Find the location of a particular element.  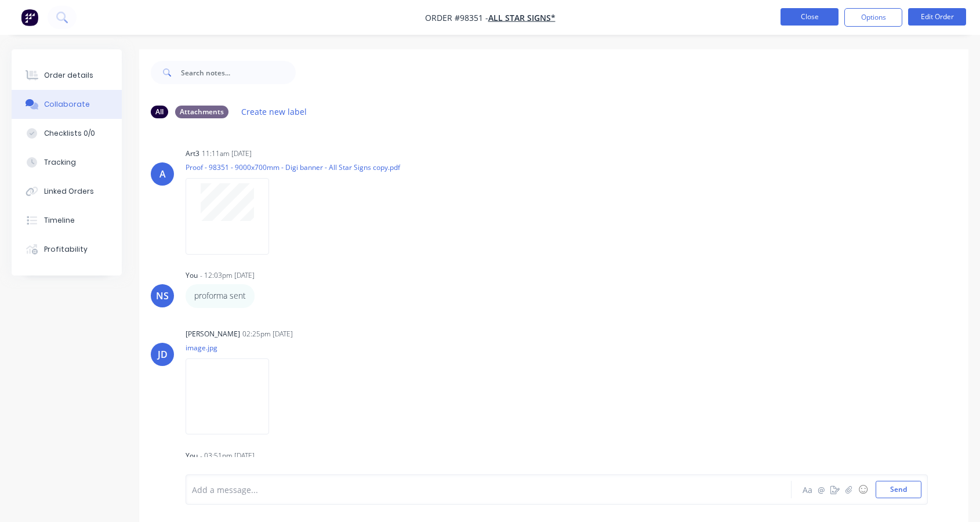

div: Collaborate is located at coordinates (67, 104).